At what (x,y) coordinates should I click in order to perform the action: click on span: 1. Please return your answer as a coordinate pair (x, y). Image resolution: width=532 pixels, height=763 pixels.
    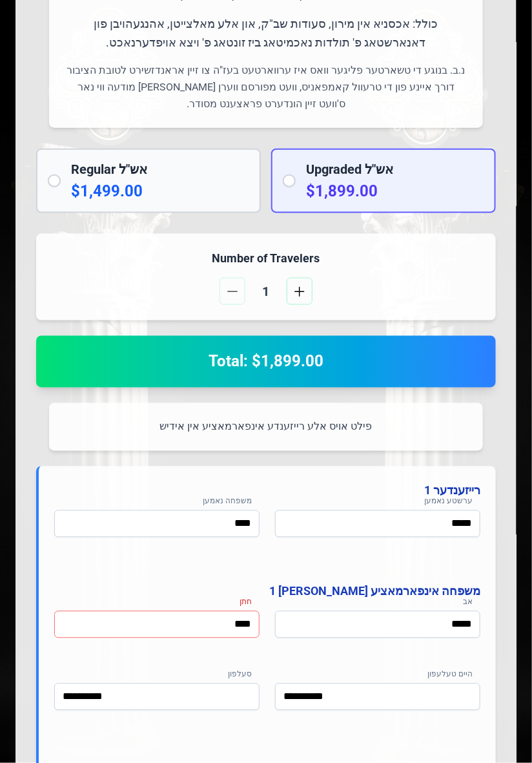
    Looking at the image, I should click on (266, 291).